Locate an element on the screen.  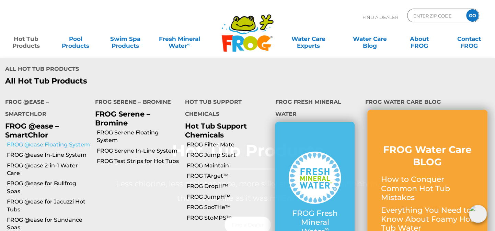
a: FROG Jump Start is located at coordinates (228, 155).